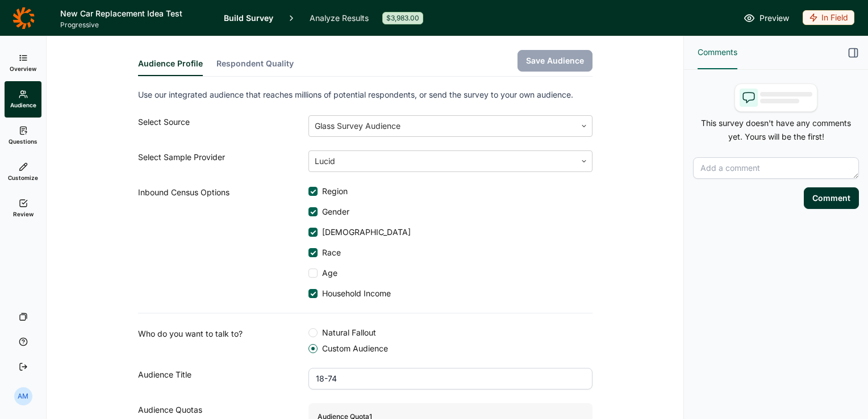 Image resolution: width=868 pixels, height=419 pixels. I want to click on span: Natural Fallout, so click(346, 333).